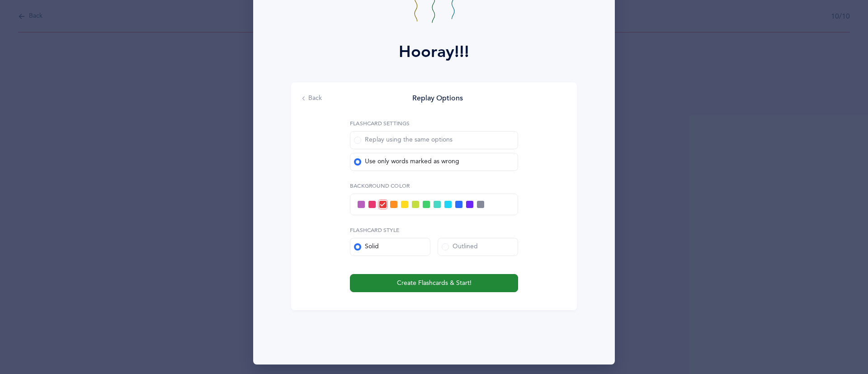 This screenshot has width=868, height=374. Describe the element at coordinates (460, 247) in the screenshot. I see `div: Outlined` at that location.